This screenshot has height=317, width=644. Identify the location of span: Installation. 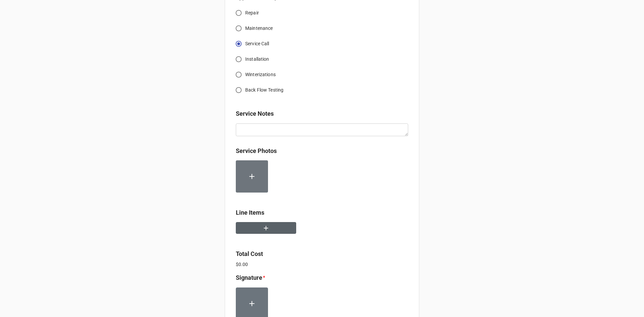
(258, 59).